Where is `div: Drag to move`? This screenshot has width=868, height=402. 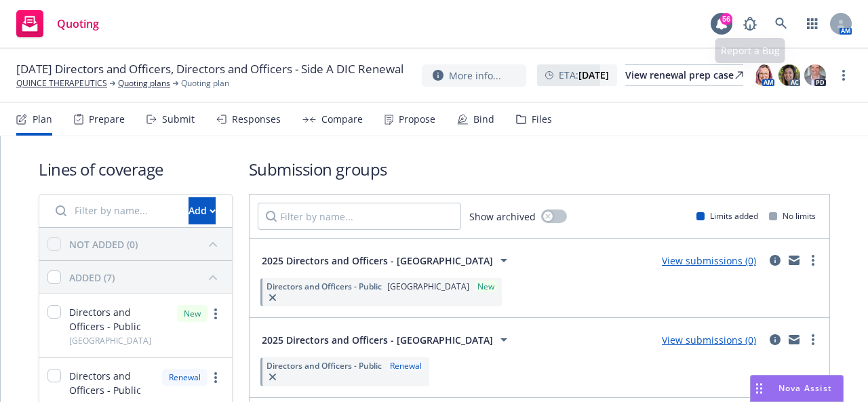 div: Drag to move is located at coordinates (758, 389).